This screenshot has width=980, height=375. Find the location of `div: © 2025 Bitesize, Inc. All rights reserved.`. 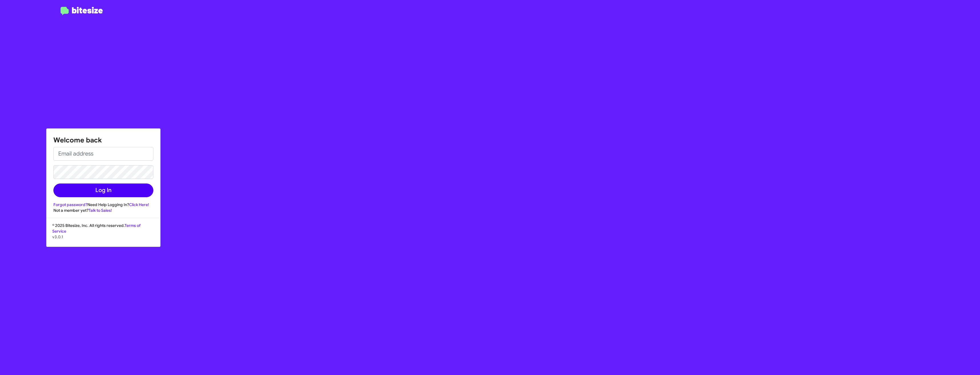

div: © 2025 Bitesize, Inc. All rights reserved. is located at coordinates (104, 235).